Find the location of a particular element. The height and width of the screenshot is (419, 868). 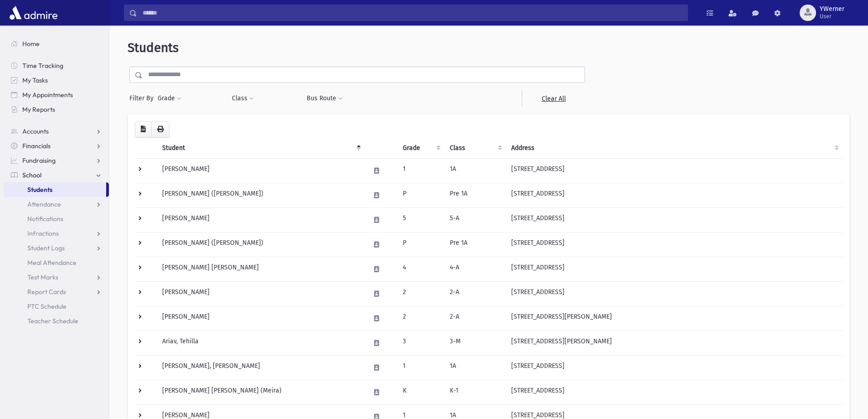

a: Test Marks is located at coordinates (56, 277).